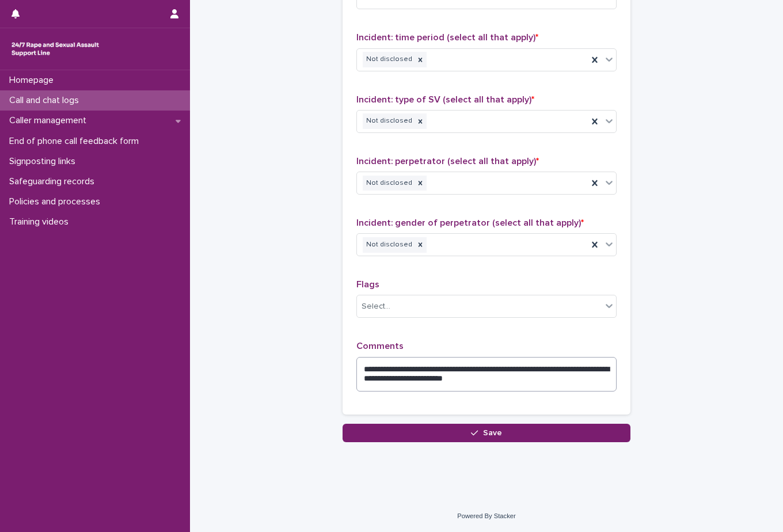  I want to click on img: rhQMoQhaT3yELyF149Cw, so click(55, 49).